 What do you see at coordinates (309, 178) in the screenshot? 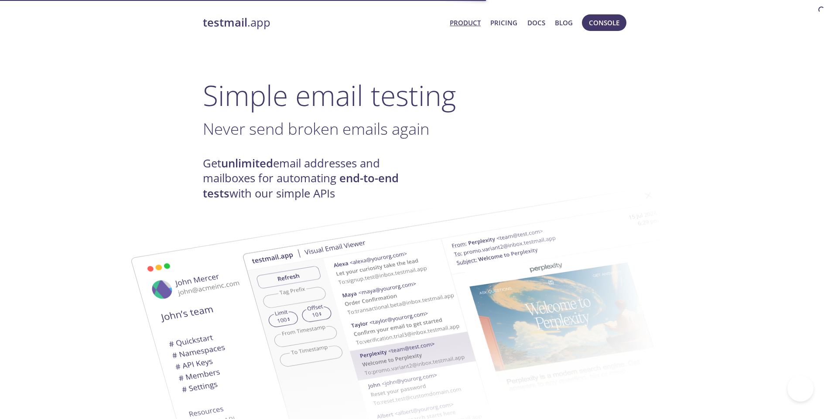
I see `h4: Get email addresses and mailboxes for automating with our simple APIs` at bounding box center [309, 178].